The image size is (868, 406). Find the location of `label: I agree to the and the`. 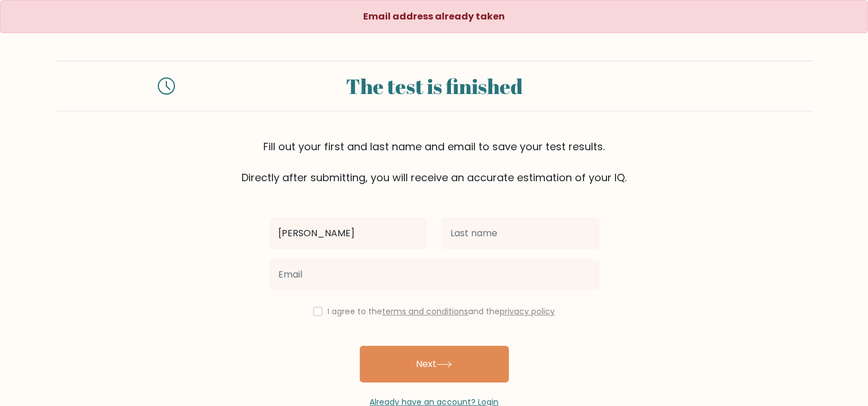

label: I agree to the and the is located at coordinates (441, 312).